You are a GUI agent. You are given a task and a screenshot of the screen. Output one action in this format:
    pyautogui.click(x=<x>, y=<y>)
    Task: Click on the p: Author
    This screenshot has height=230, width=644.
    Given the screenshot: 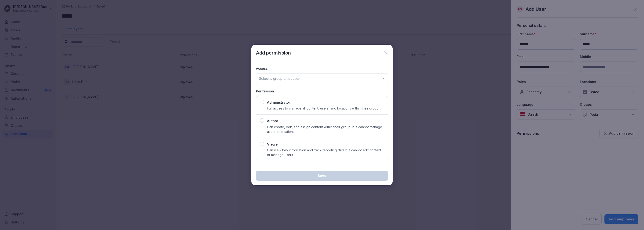 What is the action you would take?
    pyautogui.click(x=272, y=121)
    